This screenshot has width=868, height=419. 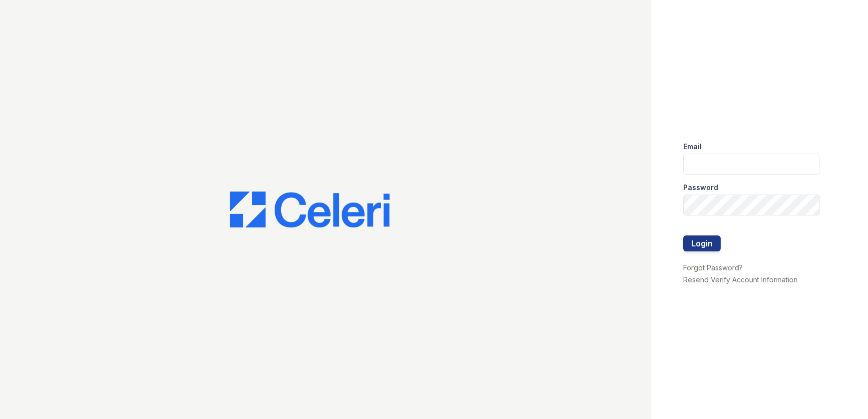 What do you see at coordinates (701, 188) in the screenshot?
I see `label: Password` at bounding box center [701, 188].